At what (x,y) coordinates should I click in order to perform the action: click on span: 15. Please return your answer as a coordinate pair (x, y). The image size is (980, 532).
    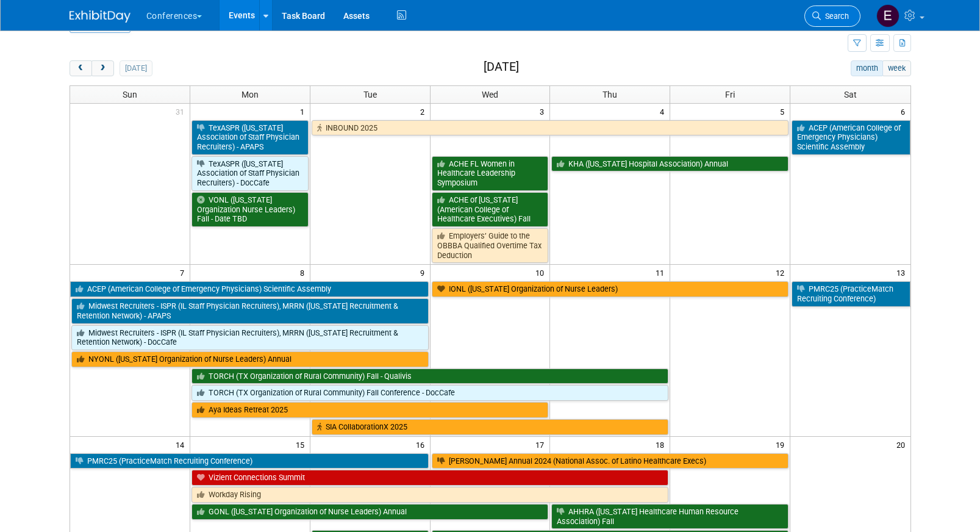
    Looking at the image, I should click on (301, 444).